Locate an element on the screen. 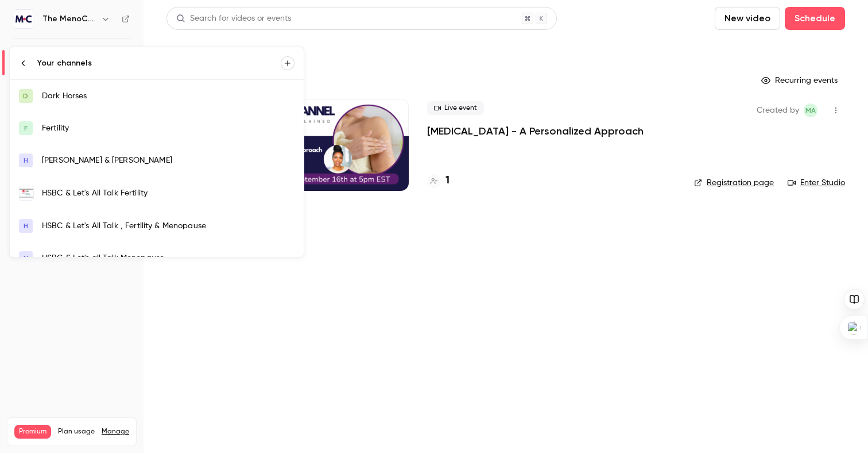 The image size is (868, 453). div: HSBC & Let's All Talk , Fertility & Menopause is located at coordinates (168, 226).